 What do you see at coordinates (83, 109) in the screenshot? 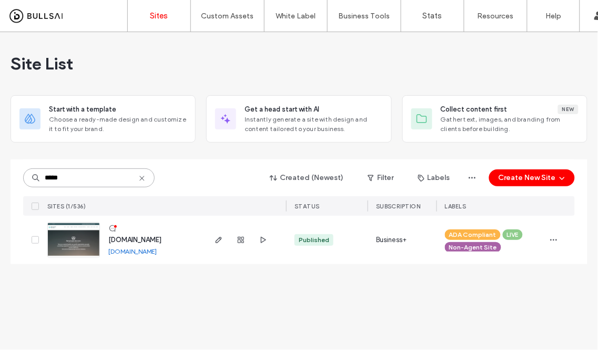
I see `span: Start with a template` at bounding box center [83, 109].